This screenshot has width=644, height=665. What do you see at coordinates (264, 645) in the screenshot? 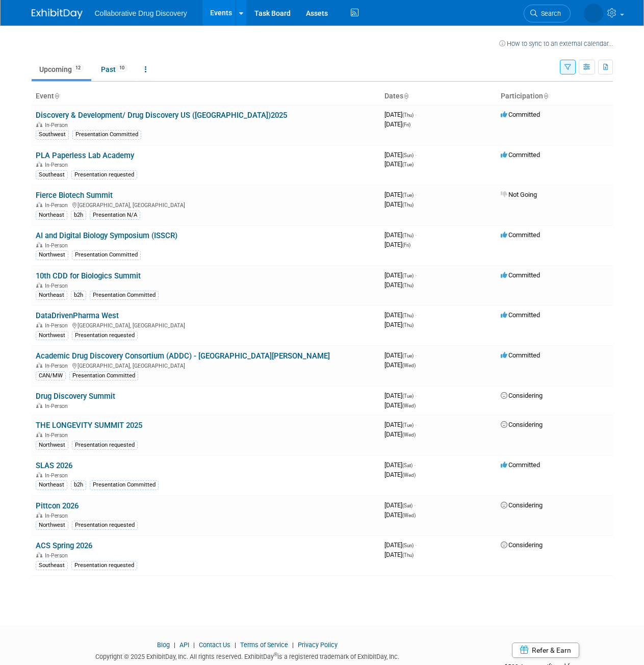
I see `a: Terms of Service` at bounding box center [264, 645].